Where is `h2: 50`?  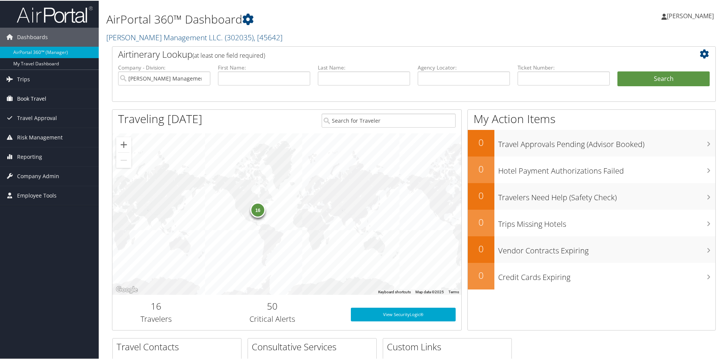
h2: 50 is located at coordinates (272, 305).